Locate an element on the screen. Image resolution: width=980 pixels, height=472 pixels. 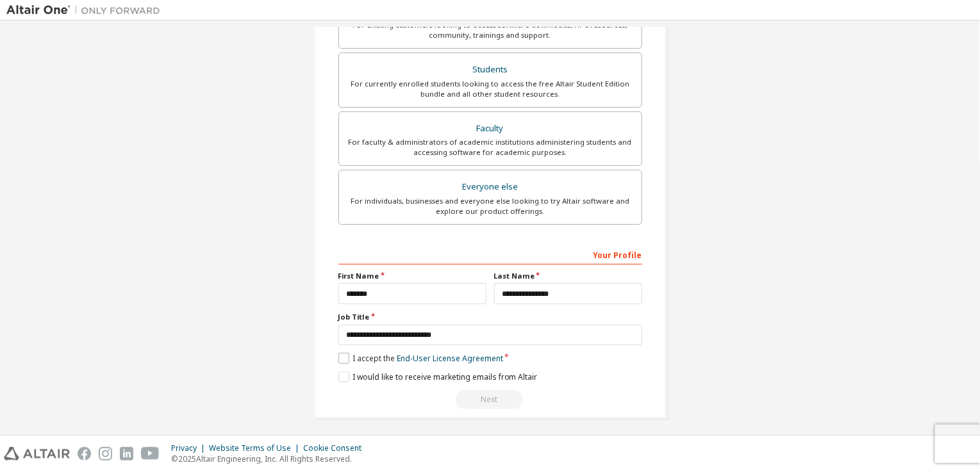
div: Read and acccept EULA to continue is located at coordinates (490, 399).